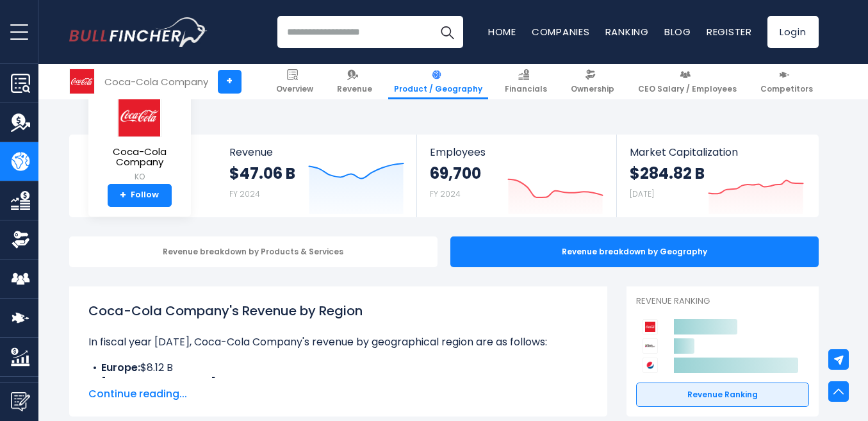 The width and height of the screenshot is (868, 421). Describe the element at coordinates (717, 152) in the screenshot. I see `span: Market Capitalization` at that location.